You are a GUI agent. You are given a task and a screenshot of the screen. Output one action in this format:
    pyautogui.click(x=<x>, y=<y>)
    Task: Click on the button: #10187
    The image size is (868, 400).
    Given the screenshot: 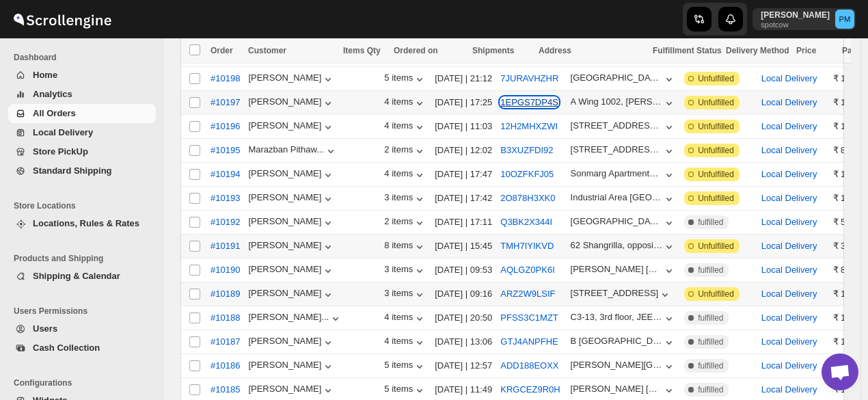 What is the action you would take?
    pyautogui.click(x=225, y=341)
    